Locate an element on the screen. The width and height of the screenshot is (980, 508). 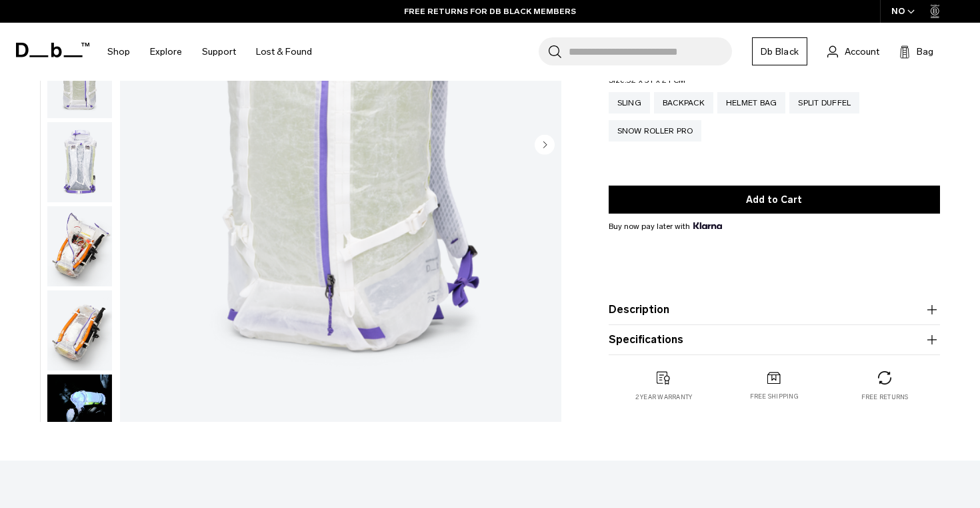
nav: Main Navigation is located at coordinates (209, 52).